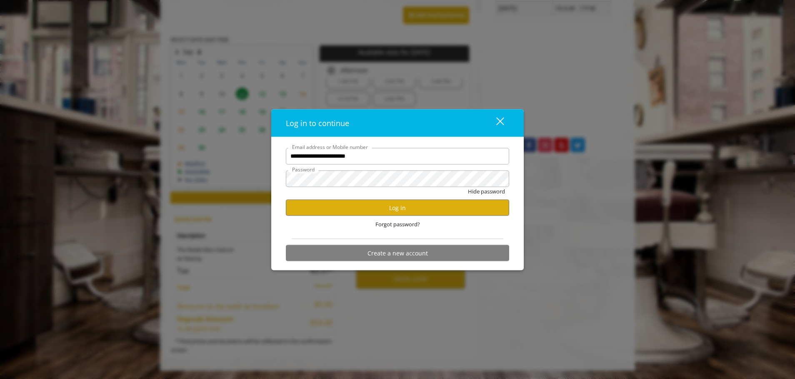 The image size is (795, 379). Describe the element at coordinates (486, 191) in the screenshot. I see `button: Hide password` at that location.